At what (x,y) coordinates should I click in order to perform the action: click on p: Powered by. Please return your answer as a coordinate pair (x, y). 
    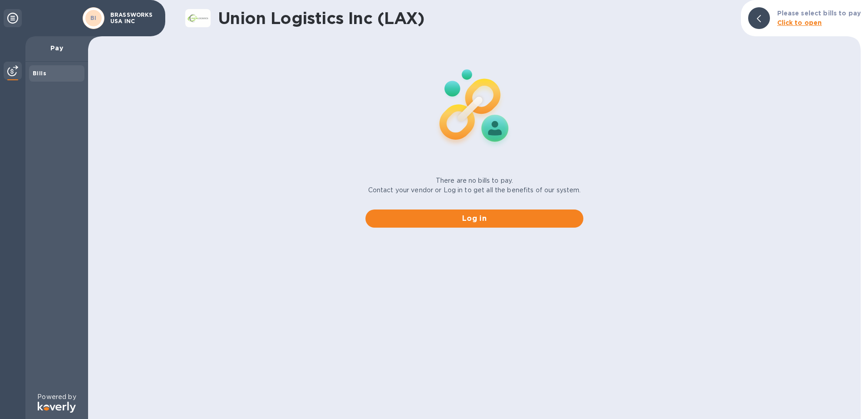
    Looking at the image, I should click on (56, 397).